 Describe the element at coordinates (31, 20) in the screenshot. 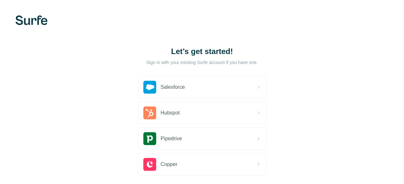

I see `img: Surfe's logo` at that location.